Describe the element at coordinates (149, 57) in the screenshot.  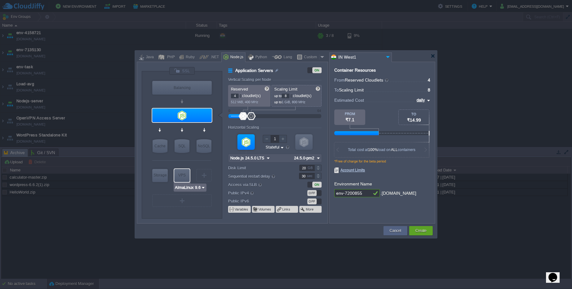
I see `div: Java` at that location.